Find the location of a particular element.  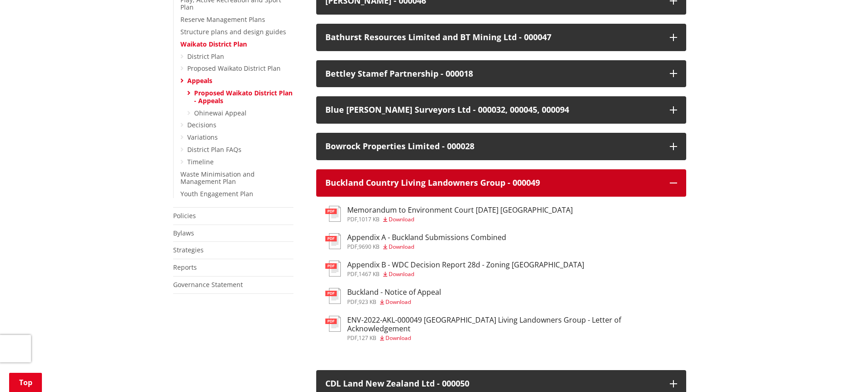

a: Ohinewai Appeal is located at coordinates (220, 112).